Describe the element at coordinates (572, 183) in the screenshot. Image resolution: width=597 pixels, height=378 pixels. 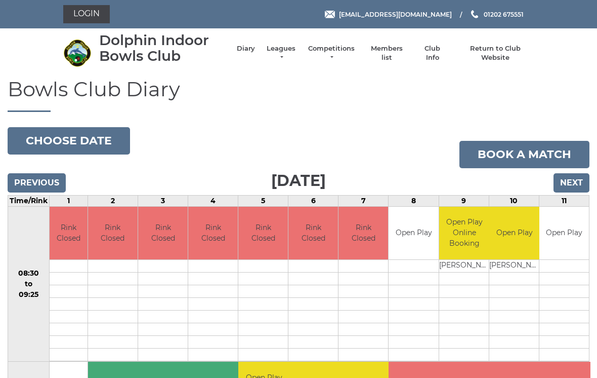
I see `input: Next` at that location.